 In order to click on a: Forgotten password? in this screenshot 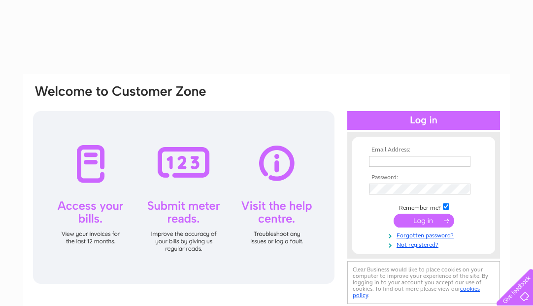, I will do `click(425, 234)`.